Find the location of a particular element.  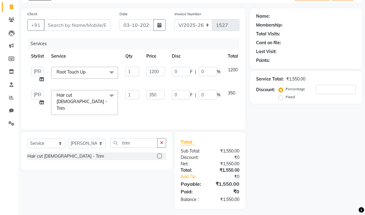

label: Percentage is located at coordinates (296, 89).